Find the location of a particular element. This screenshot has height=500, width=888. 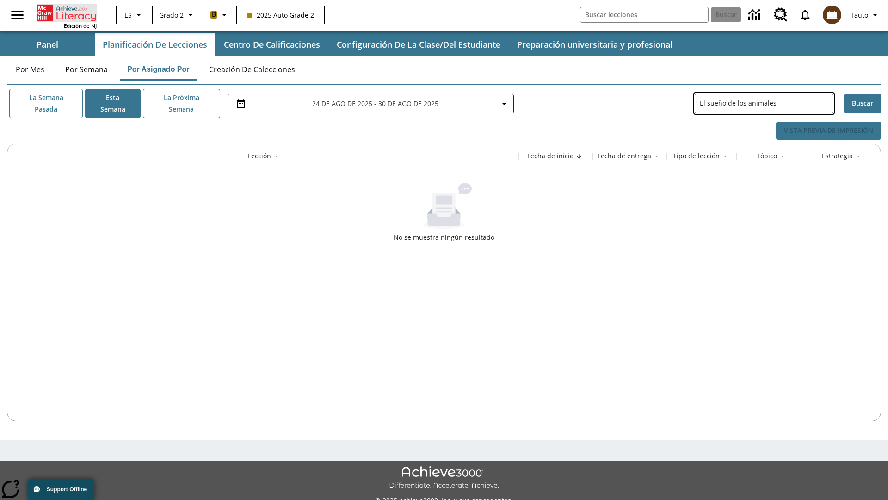

a: Centro de información is located at coordinates (755, 15).